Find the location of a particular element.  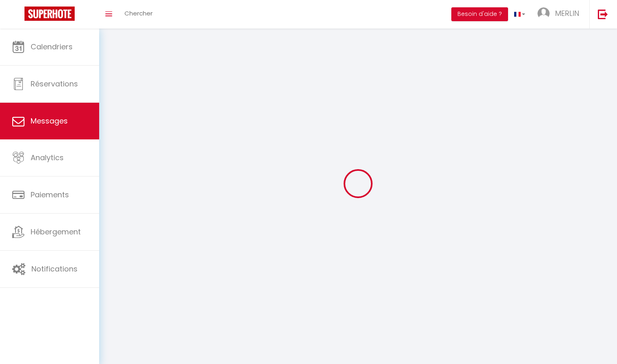

button: Besoin d'aide ? is located at coordinates (479, 14).